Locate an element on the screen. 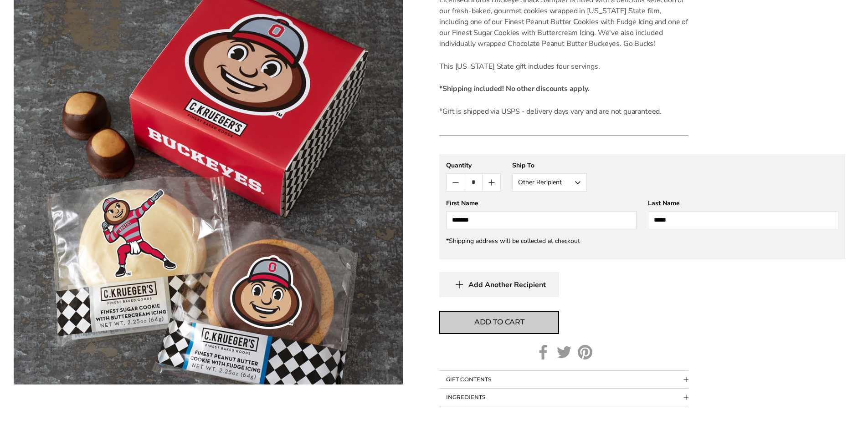 This screenshot has height=430, width=868. strong: *Shipping included! No other discounts apply. is located at coordinates (514, 88).